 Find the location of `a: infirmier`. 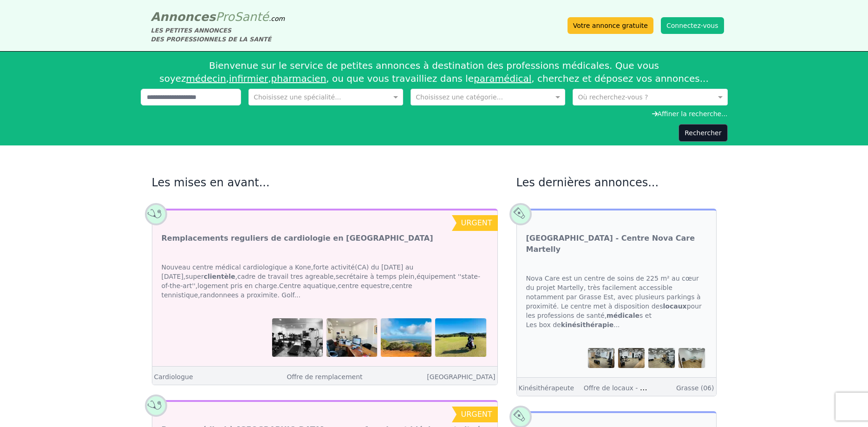

a: infirmier is located at coordinates (249, 79).